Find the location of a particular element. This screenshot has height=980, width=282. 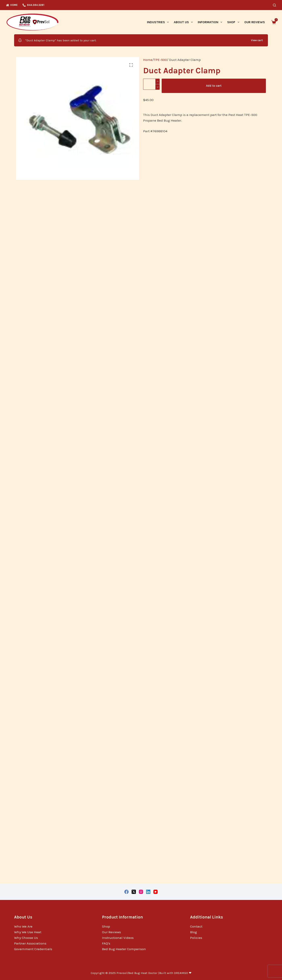

a: Who We Are is located at coordinates (23, 926).